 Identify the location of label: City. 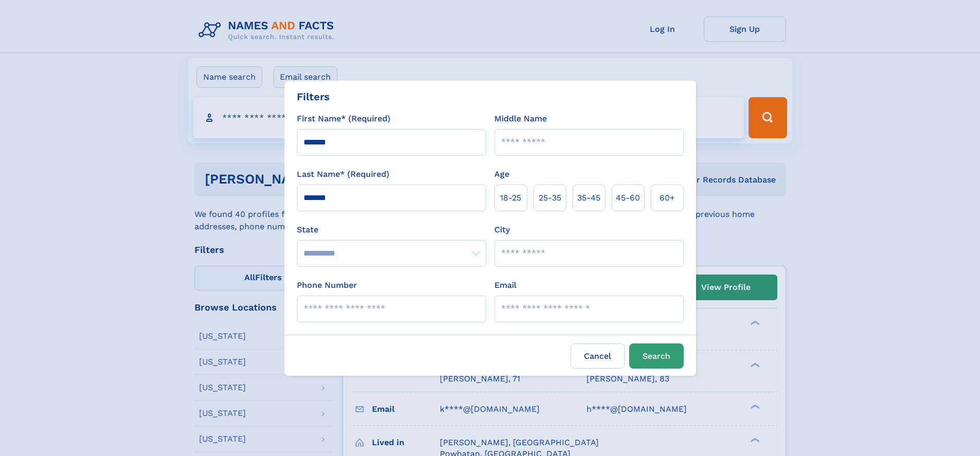
(502, 230).